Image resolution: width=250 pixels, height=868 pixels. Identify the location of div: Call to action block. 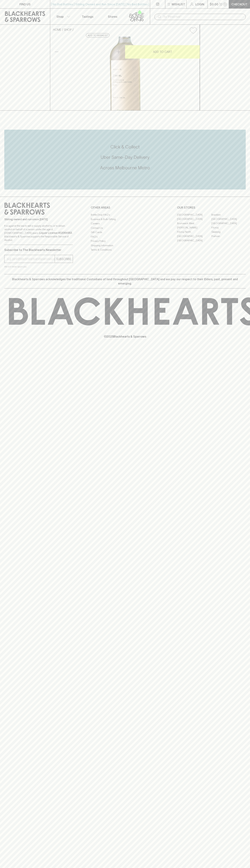
(125, 159).